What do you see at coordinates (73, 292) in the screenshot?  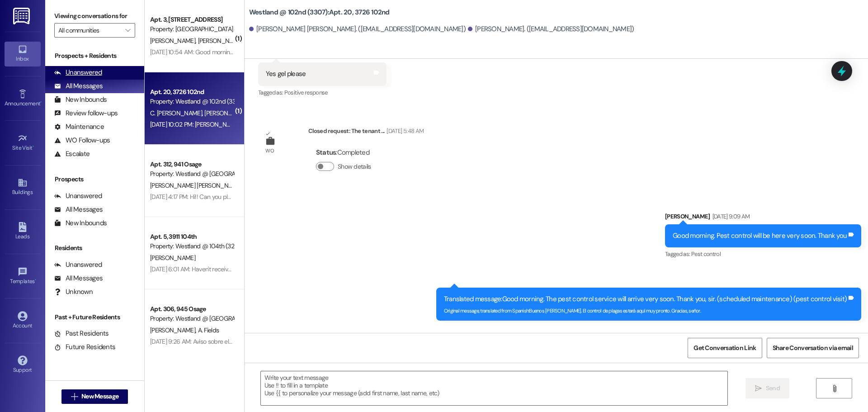 I see `div: Unknown` at bounding box center [73, 292].